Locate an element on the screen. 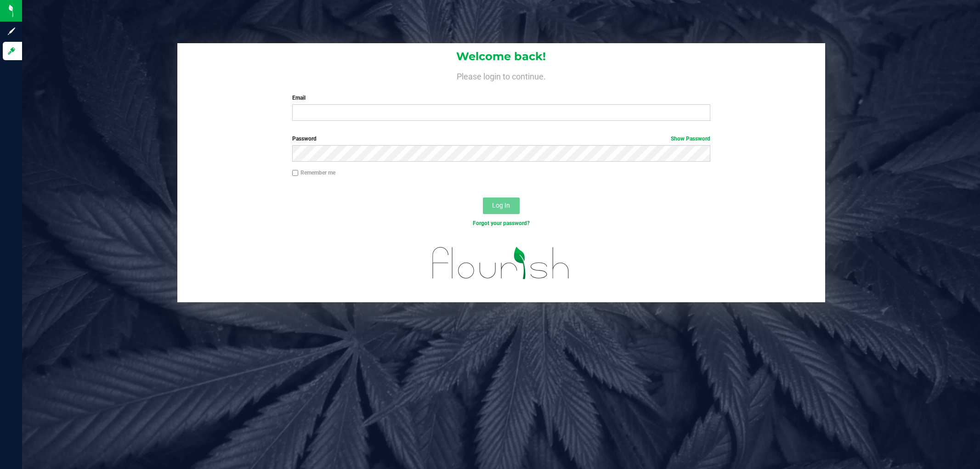 Image resolution: width=980 pixels, height=469 pixels. h4: Please login to continue. is located at coordinates (501, 76).